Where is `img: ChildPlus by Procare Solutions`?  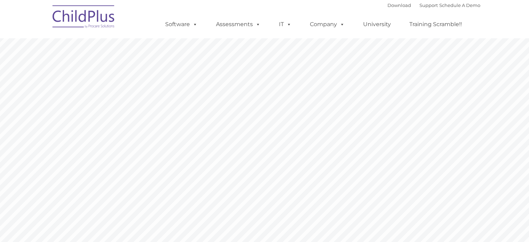
img: ChildPlus by Procare Solutions is located at coordinates (84, 18).